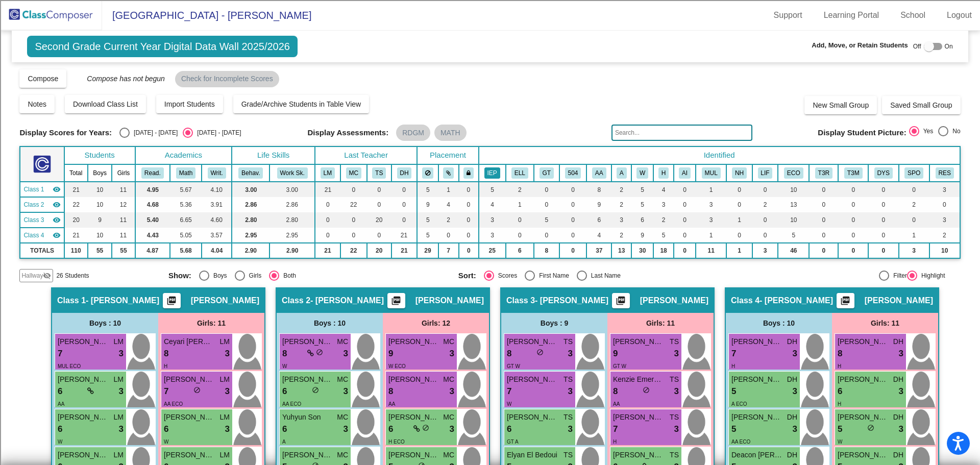 This screenshot has height=465, width=980. Describe the element at coordinates (186, 220) in the screenshot. I see `td: 6.65` at that location.